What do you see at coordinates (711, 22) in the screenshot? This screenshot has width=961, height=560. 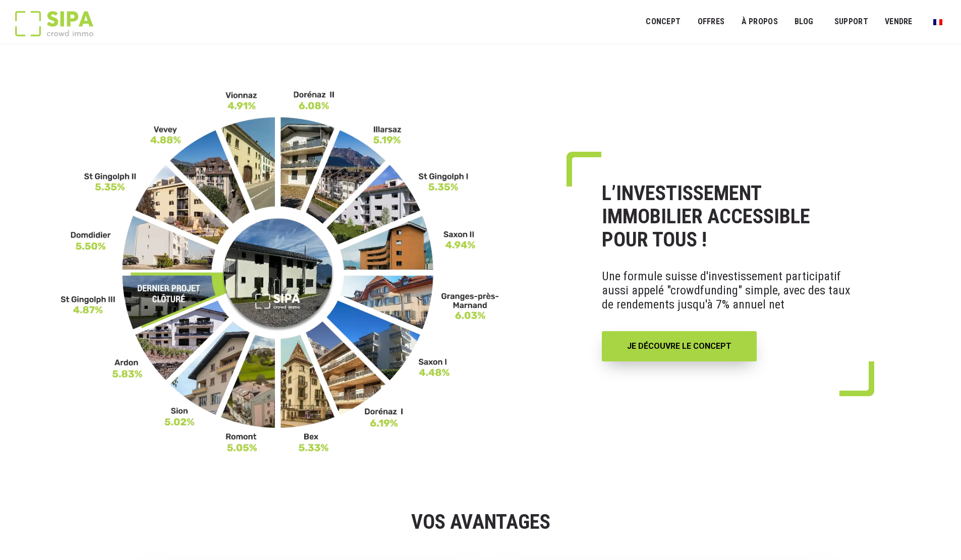 I see `a: OFFRES` at bounding box center [711, 22].